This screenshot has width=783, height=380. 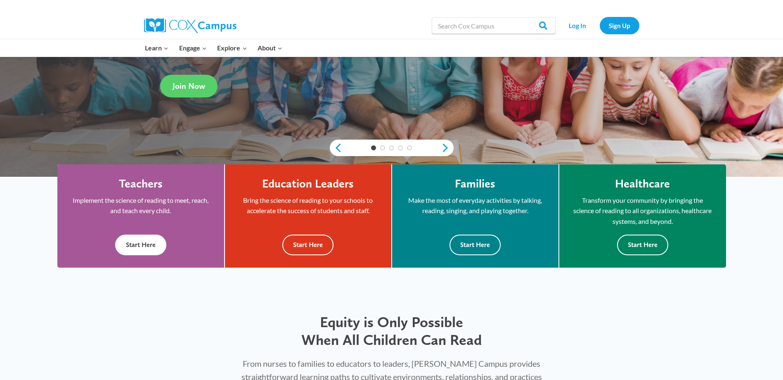 I want to click on p: Transform your community by bringing the science of reading to all organizations, healthcare syst..., so click(x=643, y=211).